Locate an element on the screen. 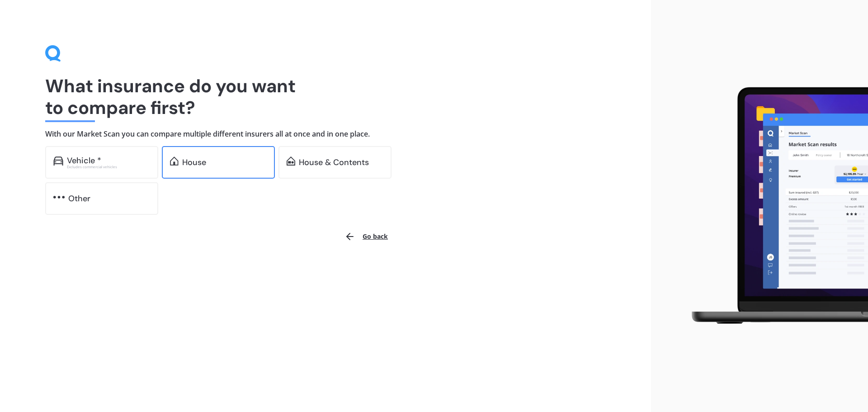 This screenshot has height=412, width=868. img: home.91c183c226a05b4dc763.svg is located at coordinates (174, 161).